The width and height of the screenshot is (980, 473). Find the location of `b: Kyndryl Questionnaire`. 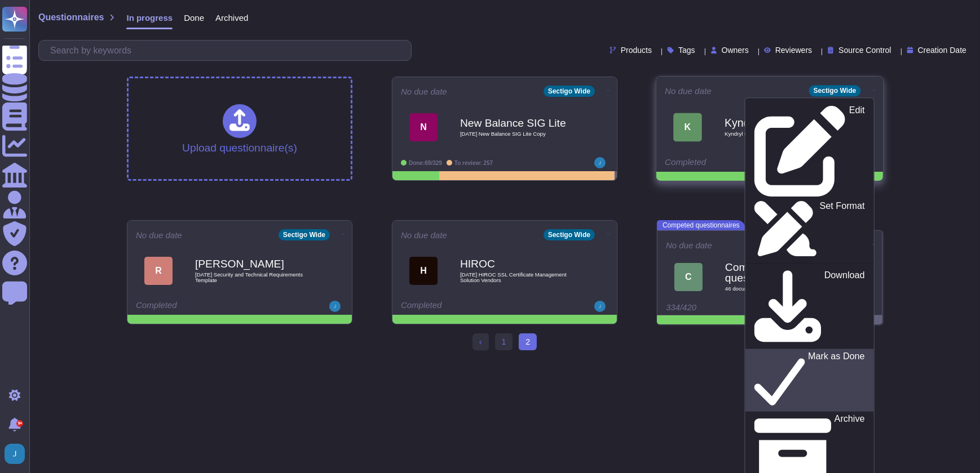

b: Kyndryl Questionnaire is located at coordinates (782, 123).